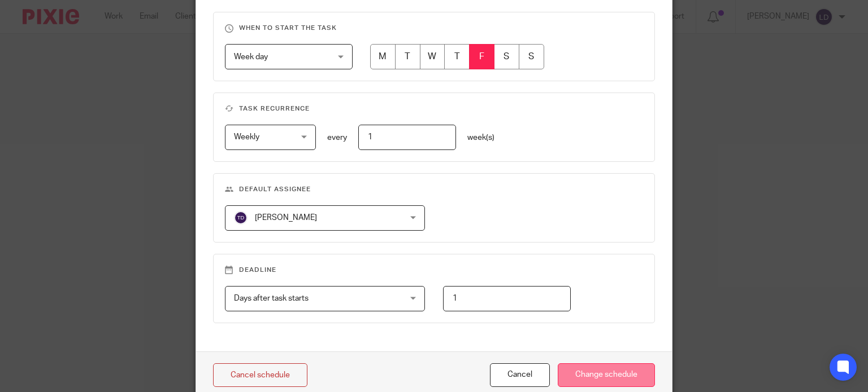 The height and width of the screenshot is (392, 868). Describe the element at coordinates (434, 190) in the screenshot. I see `h3: Default assignee` at that location.